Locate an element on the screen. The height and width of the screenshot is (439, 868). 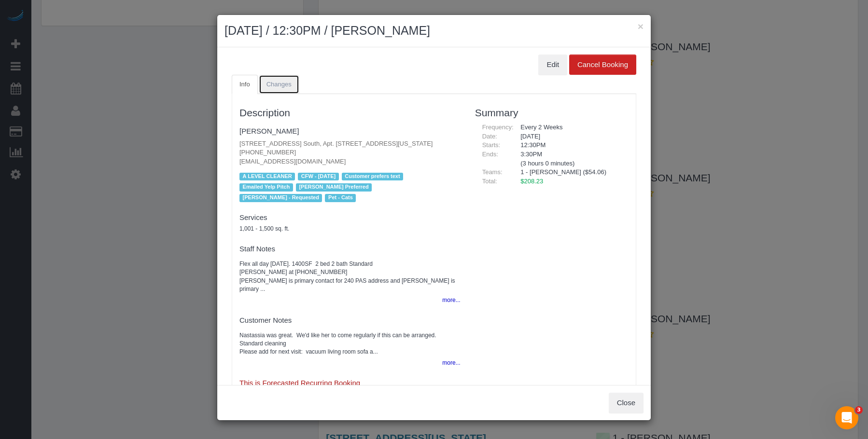
span: 3 is located at coordinates (859, 410).